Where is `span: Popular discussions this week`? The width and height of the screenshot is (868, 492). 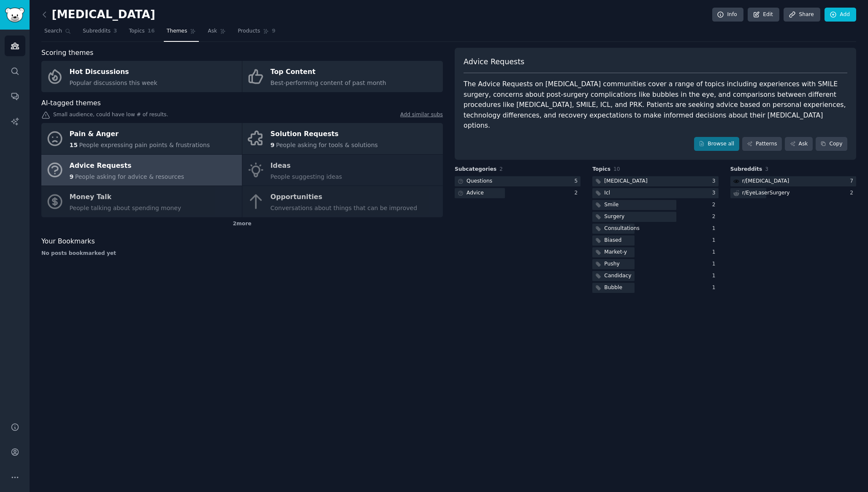
span: Popular discussions this week is located at coordinates (114, 83).